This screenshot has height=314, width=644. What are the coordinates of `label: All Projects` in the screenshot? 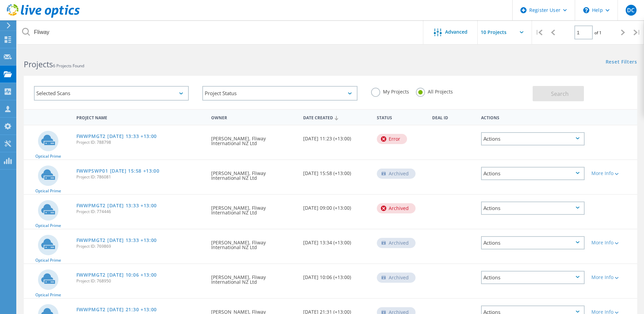 It's located at (434, 91).